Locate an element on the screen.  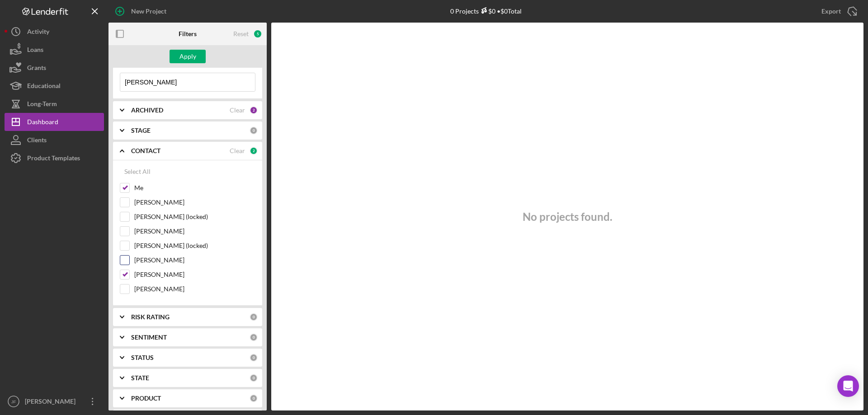
button: Select All is located at coordinates (138, 172).